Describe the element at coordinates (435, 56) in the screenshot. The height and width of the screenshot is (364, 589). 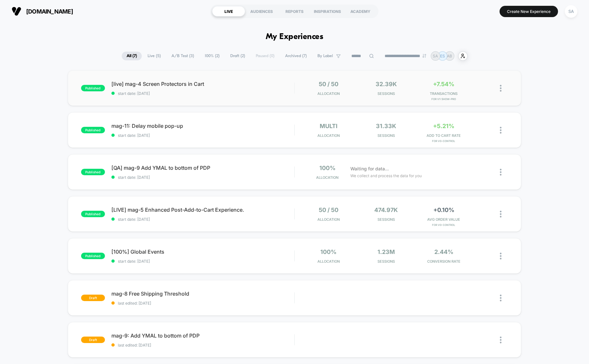
I see `p: SA` at that location.